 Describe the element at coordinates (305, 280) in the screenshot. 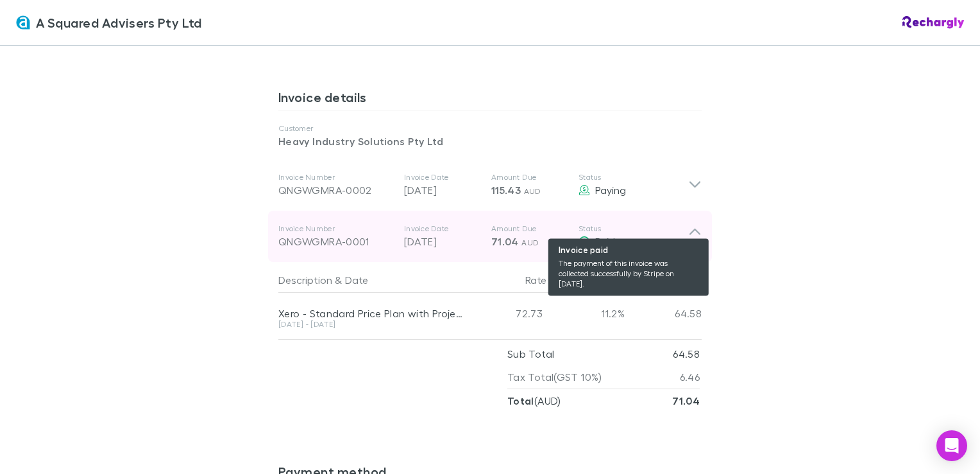

I see `button: Description` at that location.